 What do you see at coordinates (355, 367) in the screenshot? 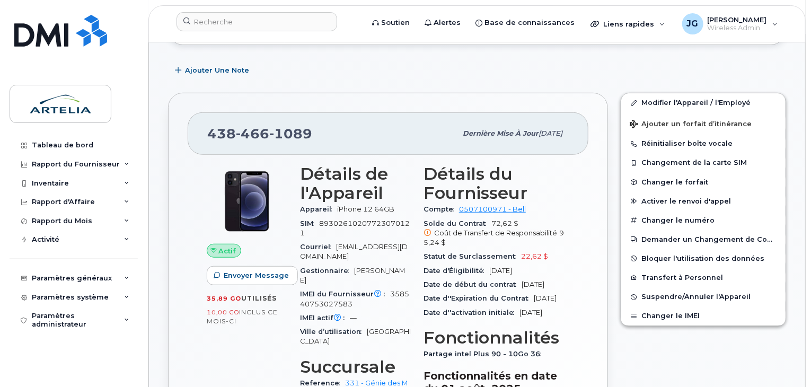
I see `h3: Succursale` at bounding box center [355, 367].